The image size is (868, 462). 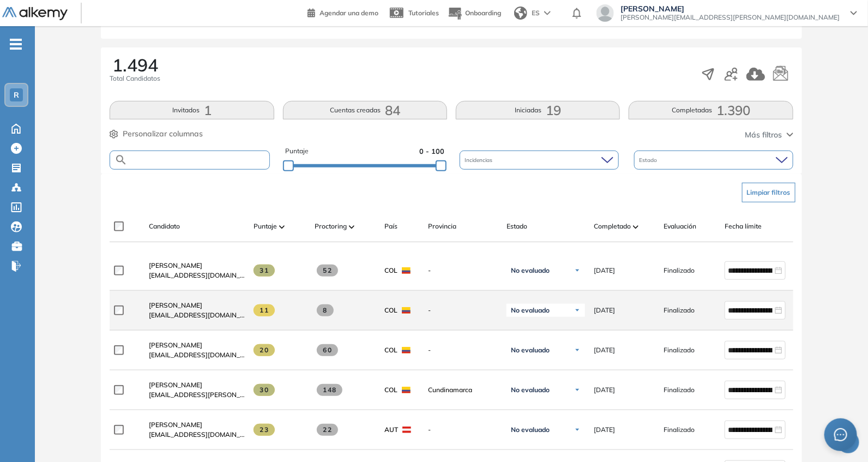 I want to click on img: AUT, so click(x=407, y=430).